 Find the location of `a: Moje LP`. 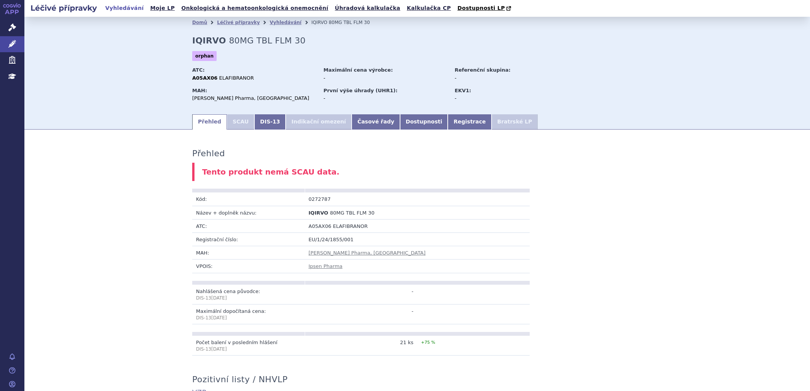

a: Moje LP is located at coordinates (162, 8).